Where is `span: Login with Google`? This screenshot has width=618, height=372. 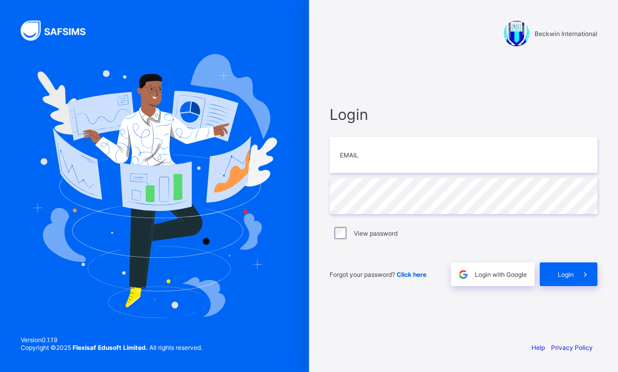
span: Login with Google is located at coordinates (500, 274).